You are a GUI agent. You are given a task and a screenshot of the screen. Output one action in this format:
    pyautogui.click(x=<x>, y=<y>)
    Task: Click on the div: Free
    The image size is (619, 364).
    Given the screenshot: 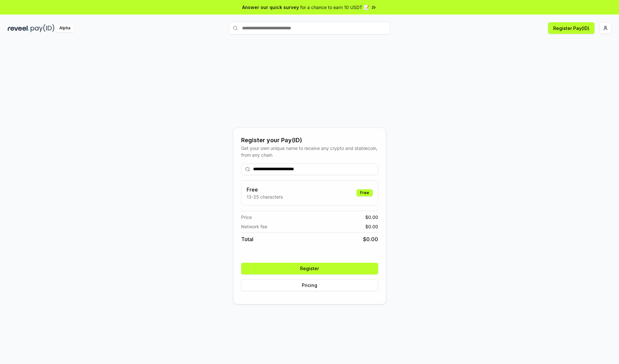 What is the action you would take?
    pyautogui.click(x=365, y=193)
    